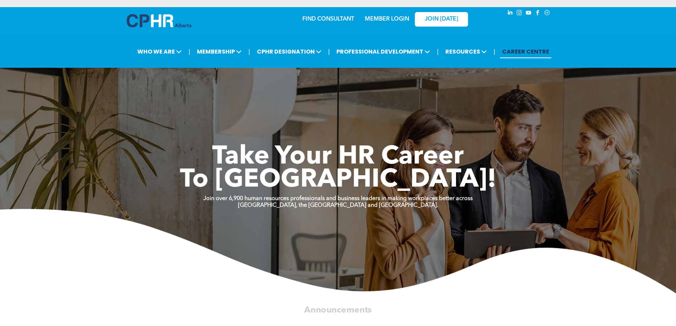 Image resolution: width=676 pixels, height=326 pixels. What do you see at coordinates (529, 13) in the screenshot?
I see `a: youtube` at bounding box center [529, 13].